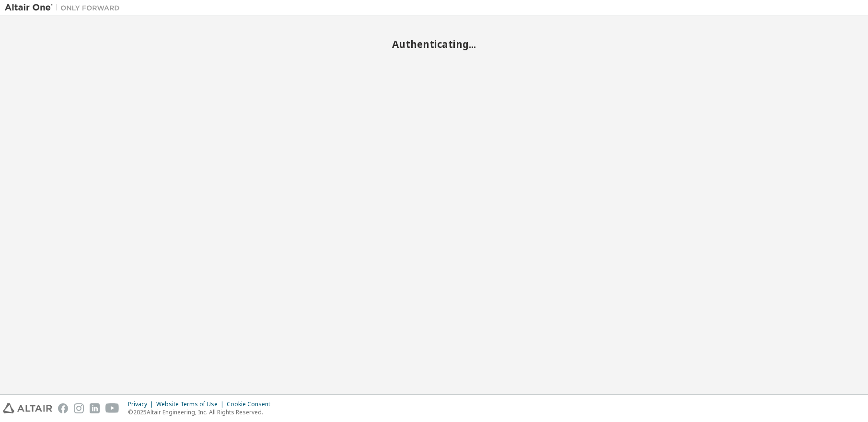 This screenshot has height=422, width=868. What do you see at coordinates (65, 8) in the screenshot?
I see `img: Altair One` at bounding box center [65, 8].